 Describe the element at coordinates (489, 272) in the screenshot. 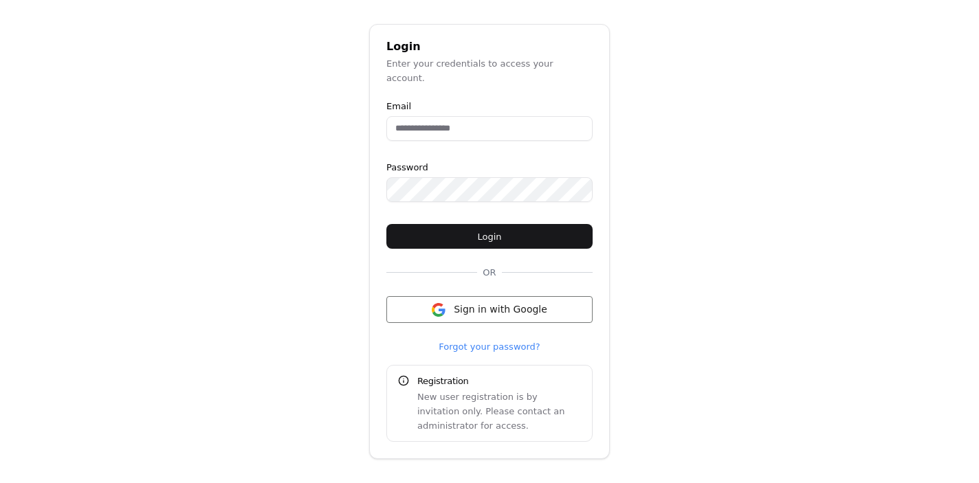

I see `span: OR` at that location.